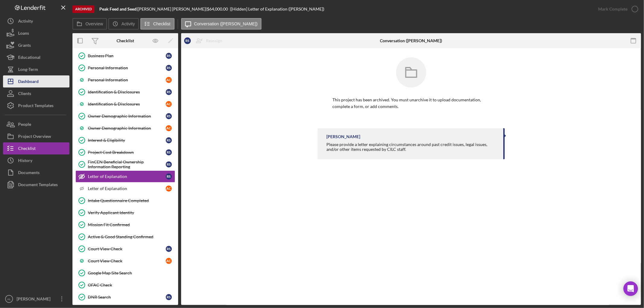  I want to click on button: People, so click(36, 124).